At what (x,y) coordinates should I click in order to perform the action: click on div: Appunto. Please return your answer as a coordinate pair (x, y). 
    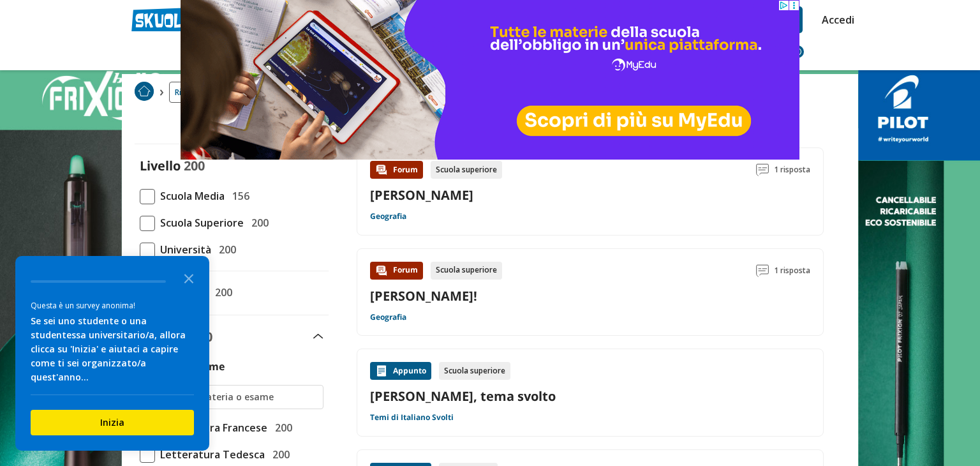
    Looking at the image, I should click on (401, 371).